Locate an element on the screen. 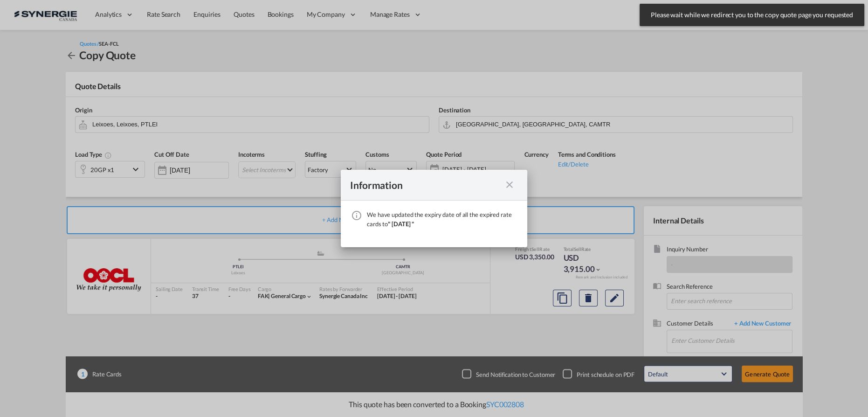 This screenshot has height=417, width=868. div: We have updated the expiry date of all the expired rate cards to is located at coordinates (443, 220).